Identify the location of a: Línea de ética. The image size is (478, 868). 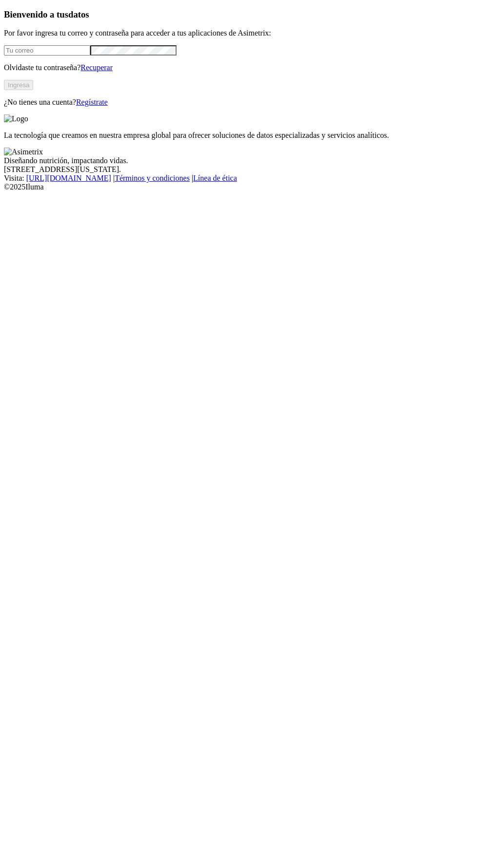
(215, 178).